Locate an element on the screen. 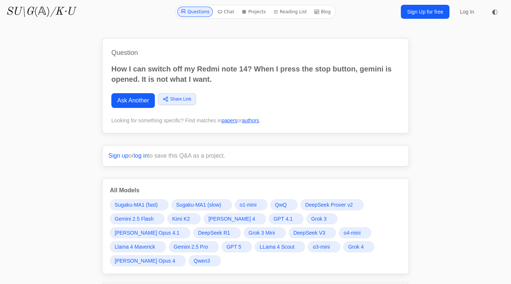 This screenshot has width=511, height=284. span: Grok 3 Mini is located at coordinates (262, 233).